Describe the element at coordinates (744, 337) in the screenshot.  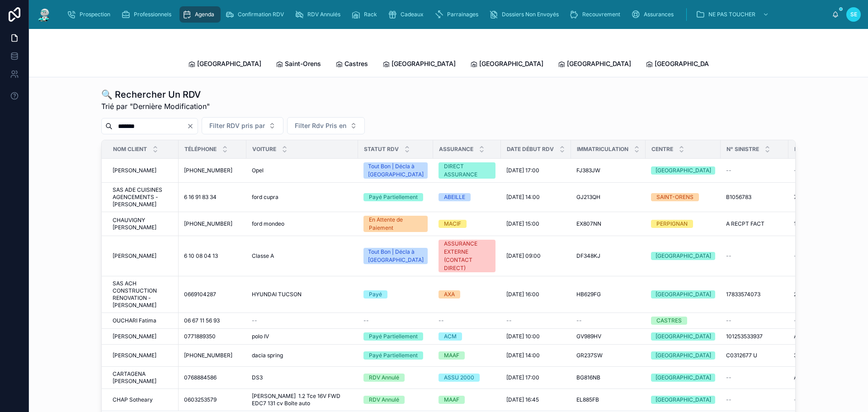
I see `span: 101253533937` at that location.